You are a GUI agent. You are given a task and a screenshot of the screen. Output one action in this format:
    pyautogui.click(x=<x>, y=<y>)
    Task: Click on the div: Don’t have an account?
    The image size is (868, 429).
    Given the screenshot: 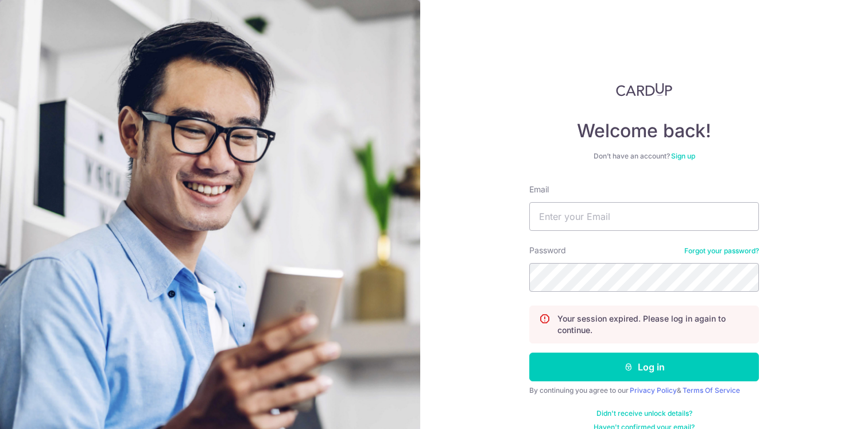 What is the action you would take?
    pyautogui.click(x=644, y=157)
    